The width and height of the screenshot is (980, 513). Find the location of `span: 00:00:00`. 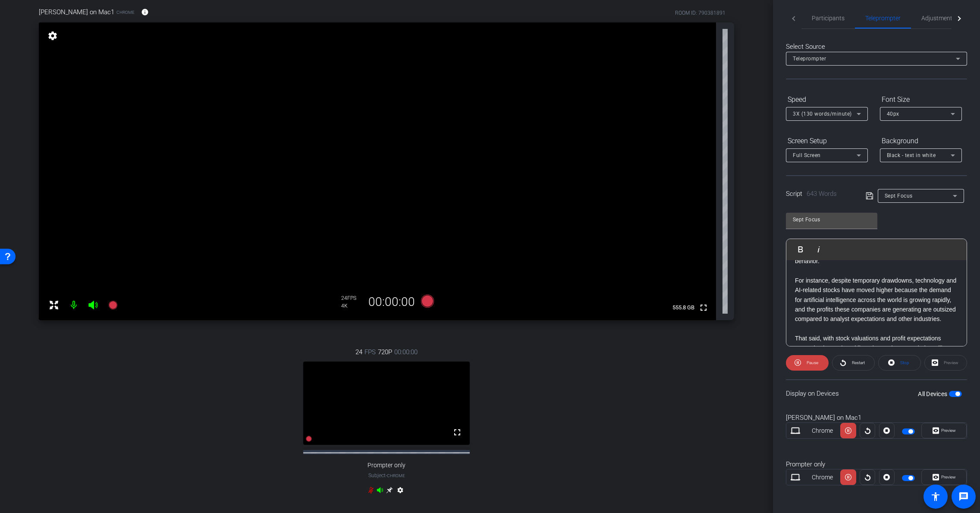

span: 00:00:00 is located at coordinates (406, 352).